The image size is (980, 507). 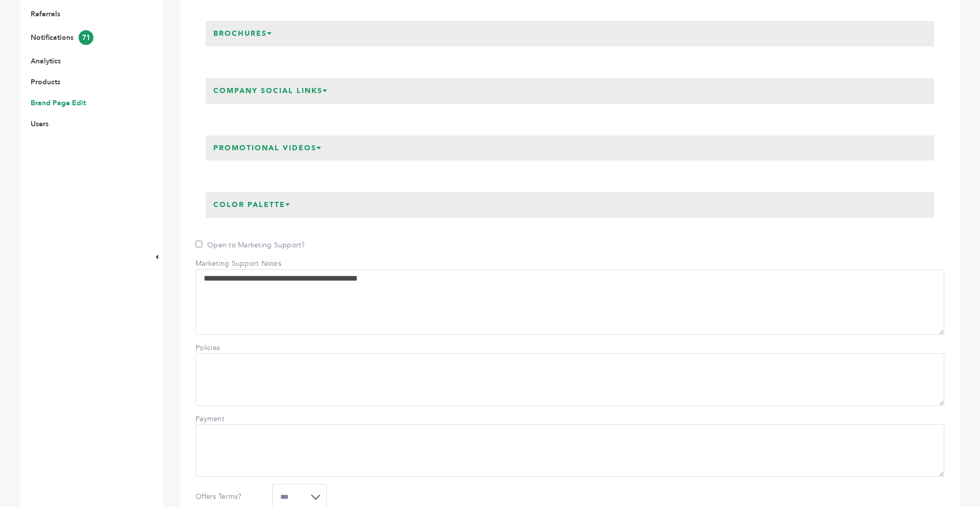 I want to click on span: 71, so click(x=86, y=37).